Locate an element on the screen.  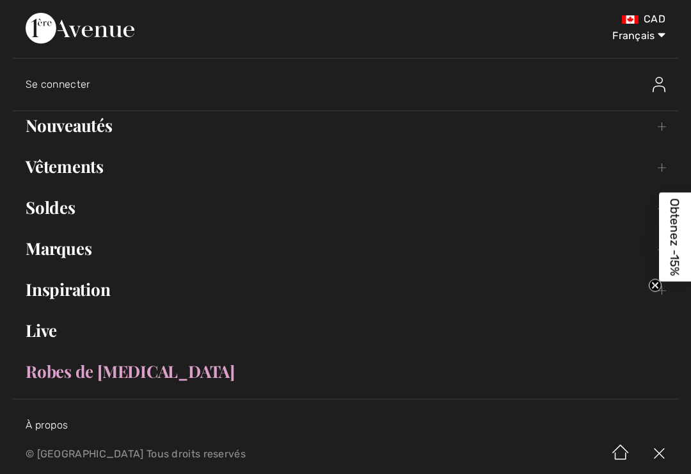
img: 1ère Avenue is located at coordinates (80, 28).